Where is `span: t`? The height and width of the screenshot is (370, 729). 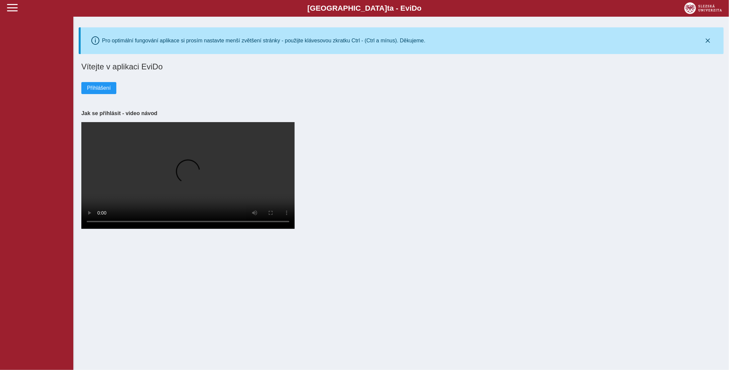 span: t is located at coordinates (388, 8).